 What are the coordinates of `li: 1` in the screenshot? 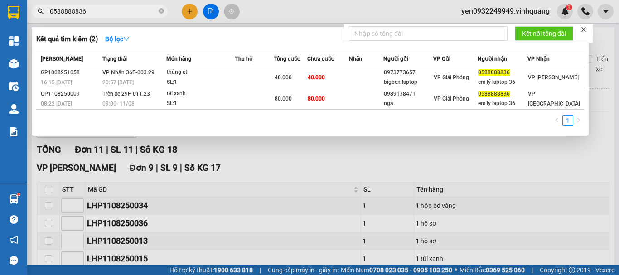 It's located at (568, 121).